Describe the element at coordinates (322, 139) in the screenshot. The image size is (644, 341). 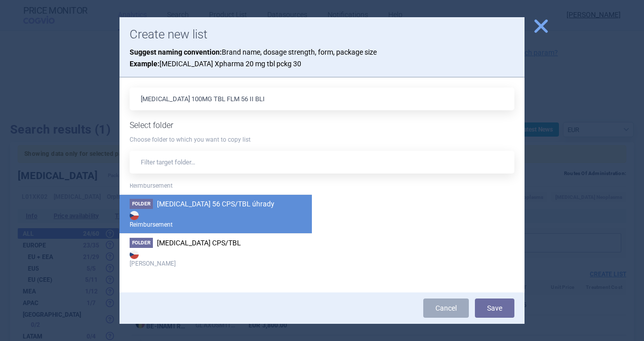
I see `p: Choose folder to which you want to copy list` at that location.